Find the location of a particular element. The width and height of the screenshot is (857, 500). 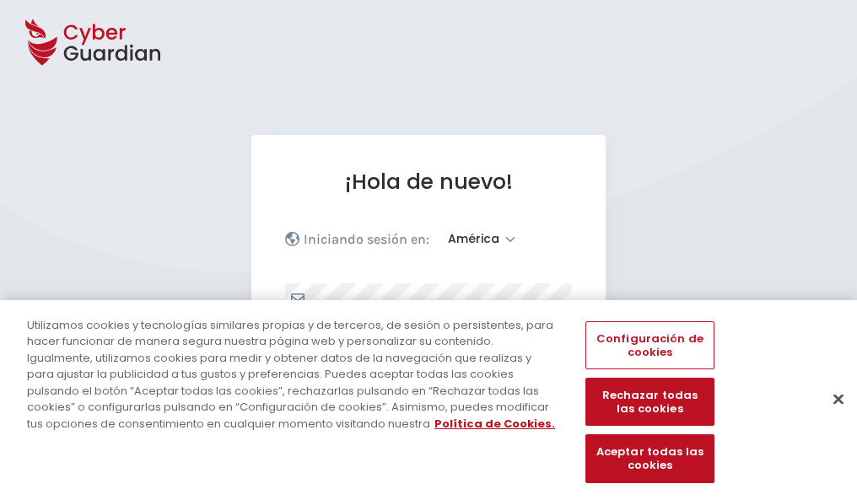

div: Utilizamos cookies y tecnologías similares propias y de terceros, de sesión o persistentes, para ... is located at coordinates (293, 374).